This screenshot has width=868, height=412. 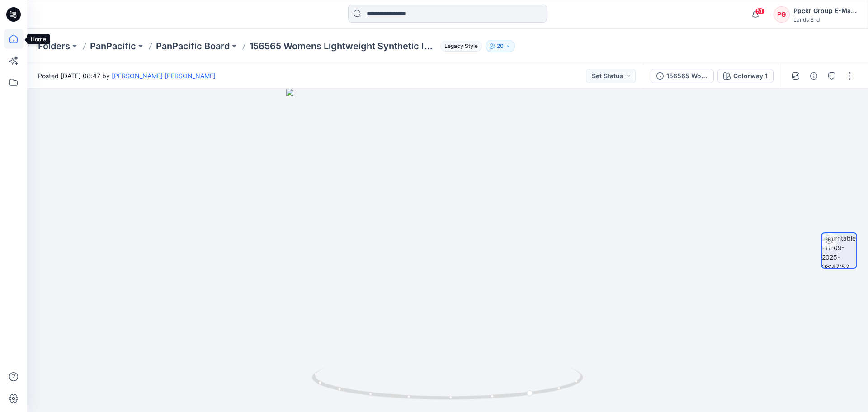 I want to click on p: Folders, so click(x=54, y=46).